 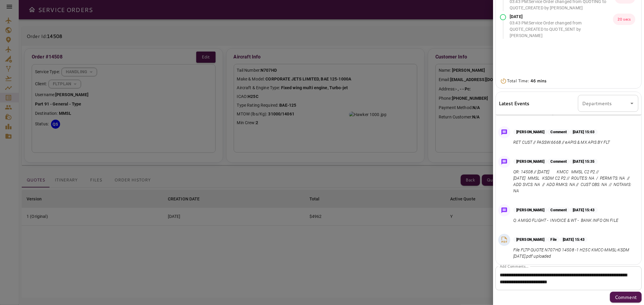 What do you see at coordinates (553, 240) in the screenshot?
I see `p: File` at bounding box center [553, 240].